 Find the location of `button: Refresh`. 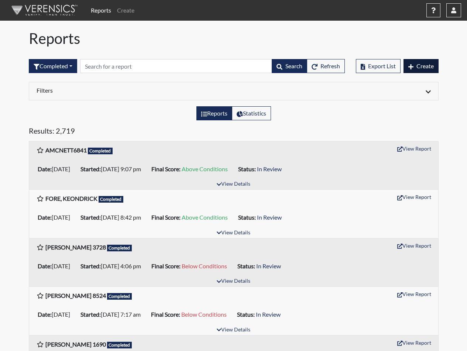

button: Refresh is located at coordinates (325, 66).